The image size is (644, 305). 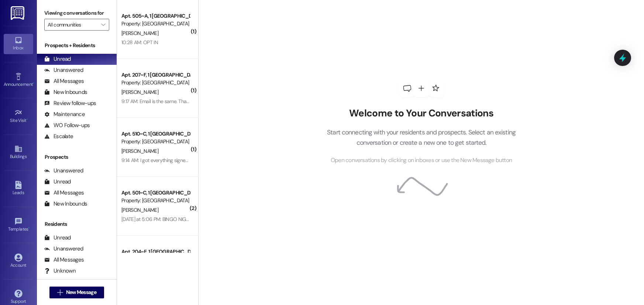 What do you see at coordinates (422, 137) in the screenshot?
I see `p: Start connecting with your residents and prospects. Select an existing conversation or create a n...` at bounding box center [422, 137].